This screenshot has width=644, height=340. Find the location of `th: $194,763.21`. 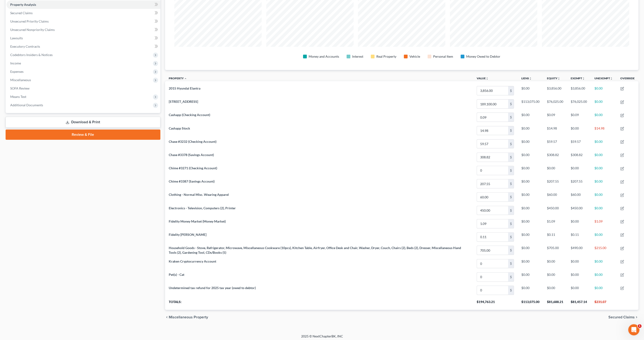

th: $194,763.21 is located at coordinates (496, 304).